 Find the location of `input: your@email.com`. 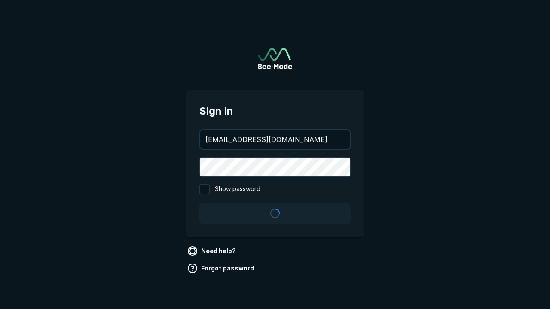

input: your@email.com is located at coordinates (275, 140).